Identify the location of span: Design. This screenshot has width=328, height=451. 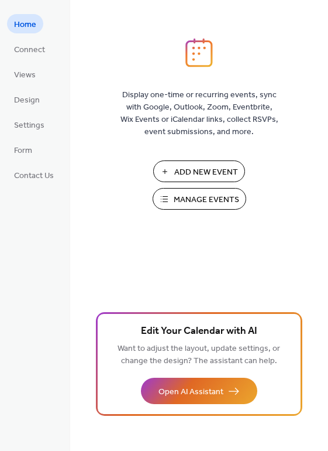
(27, 100).